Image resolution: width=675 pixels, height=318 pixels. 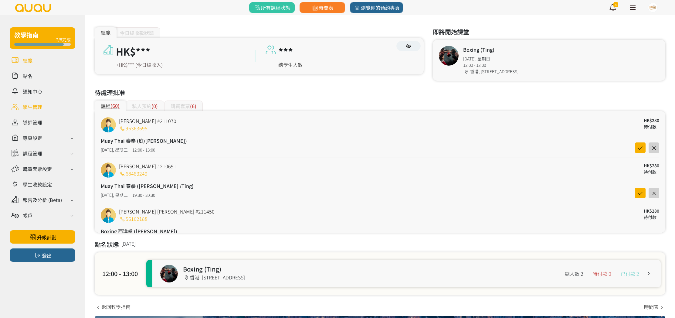 I want to click on div: 專頁設定, so click(x=32, y=138).